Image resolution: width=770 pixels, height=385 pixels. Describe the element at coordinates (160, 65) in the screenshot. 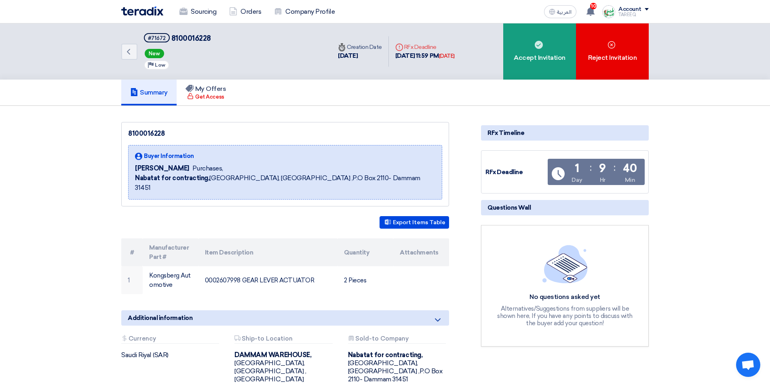

I see `span: Low` at that location.